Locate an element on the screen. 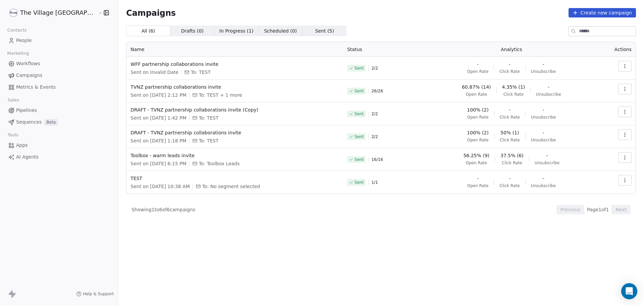  span: Marketing is located at coordinates (18, 53).